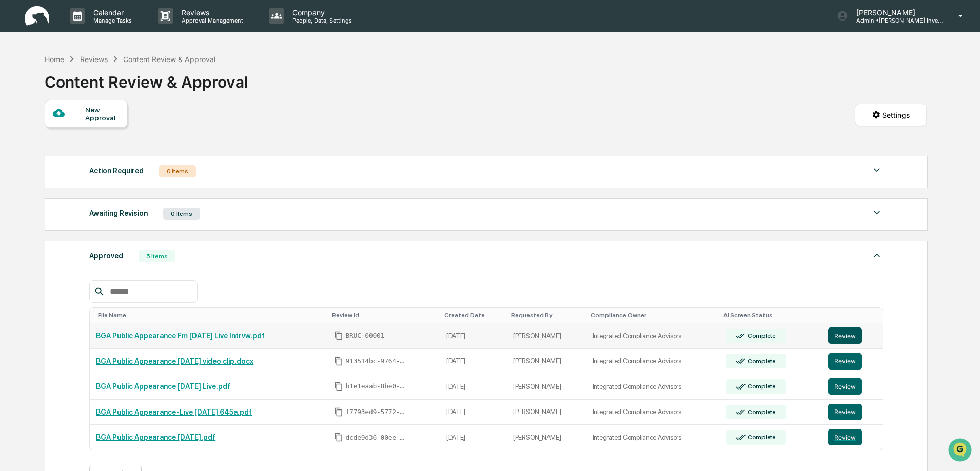 This screenshot has height=471, width=980. Describe the element at coordinates (101, 84) in the screenshot. I see `div: Start new chat` at that location.